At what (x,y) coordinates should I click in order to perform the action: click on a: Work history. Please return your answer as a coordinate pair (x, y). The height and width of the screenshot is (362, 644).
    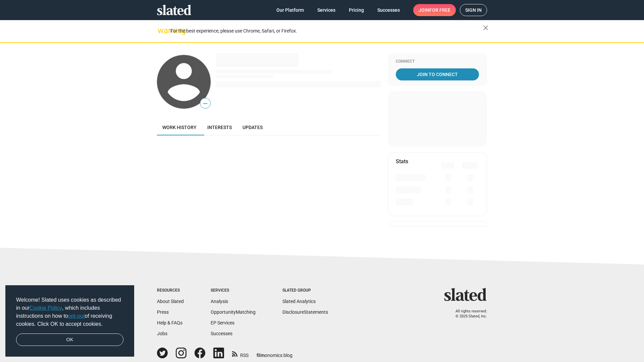
    Looking at the image, I should click on (180, 127).